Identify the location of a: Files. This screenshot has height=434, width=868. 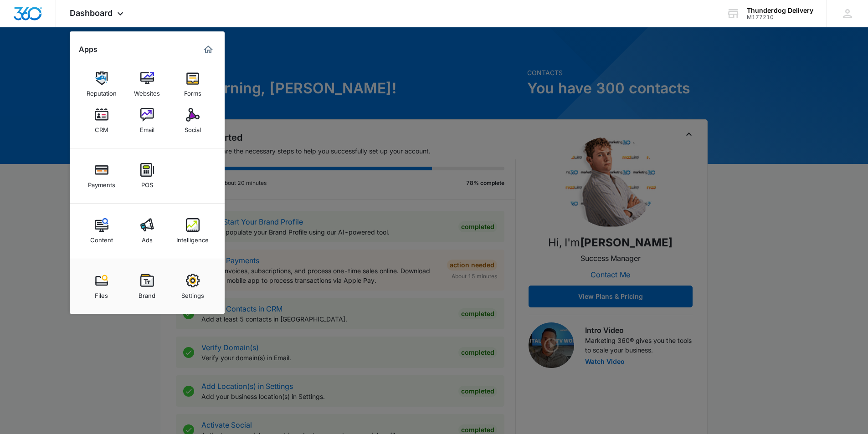
(101, 287).